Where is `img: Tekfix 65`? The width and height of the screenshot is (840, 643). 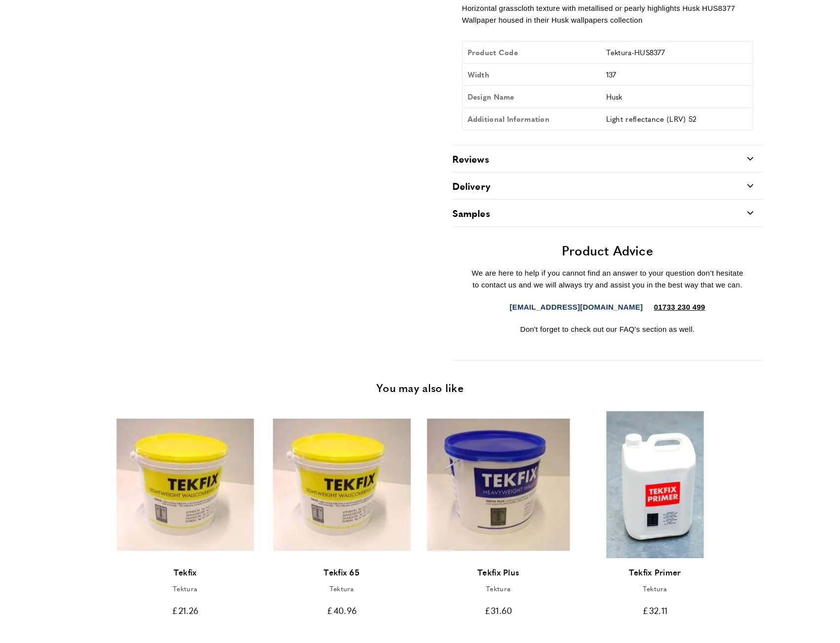
img: Tekfix 65 is located at coordinates (342, 485).